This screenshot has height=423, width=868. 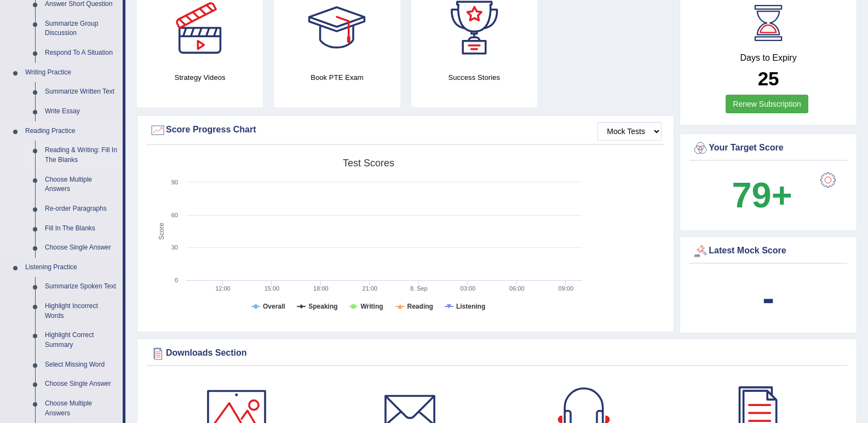 I want to click on text: 21:00, so click(x=370, y=288).